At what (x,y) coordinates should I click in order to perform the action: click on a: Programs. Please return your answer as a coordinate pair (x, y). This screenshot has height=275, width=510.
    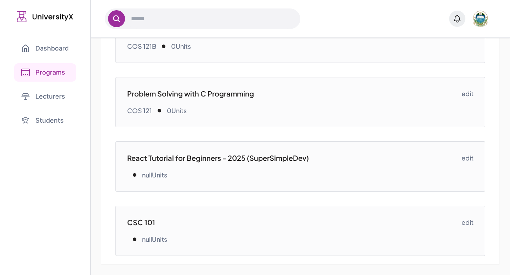
    Looking at the image, I should click on (45, 73).